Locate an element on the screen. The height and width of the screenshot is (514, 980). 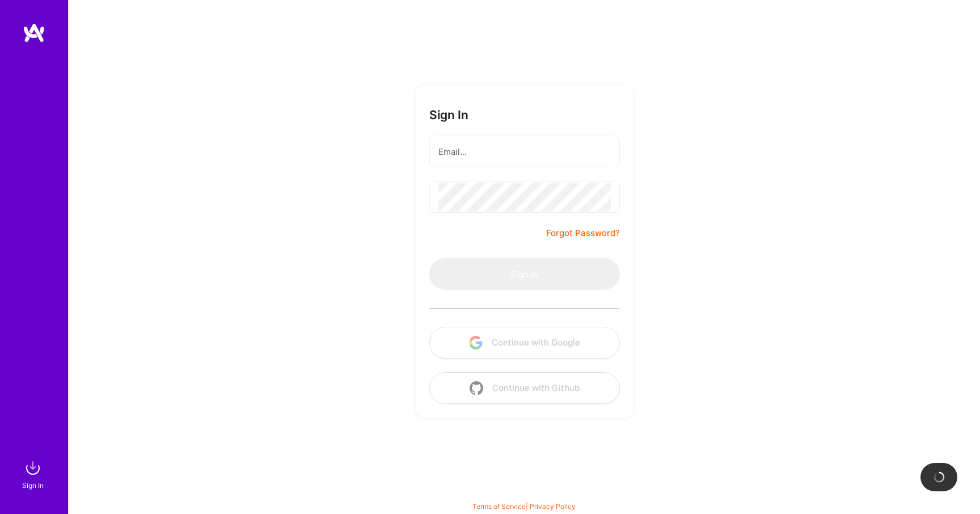
button: Continue with Google is located at coordinates (525, 342).